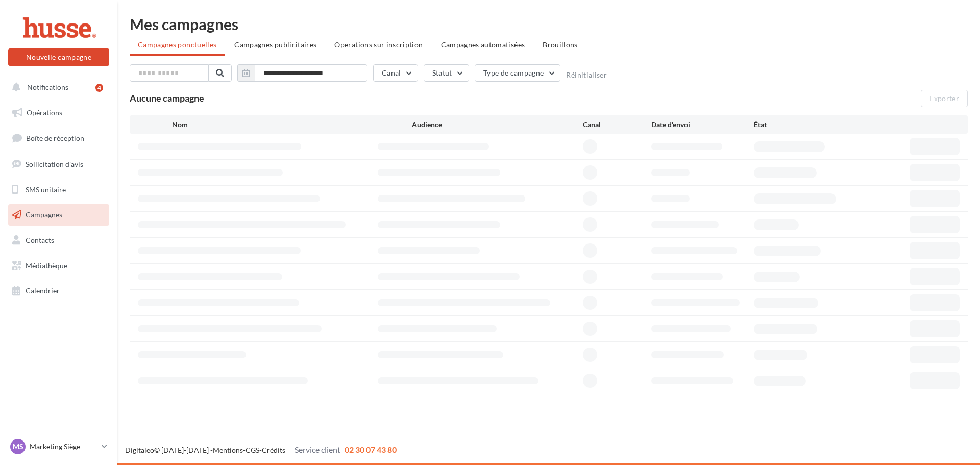 The width and height of the screenshot is (980, 465). I want to click on span: Campagnes automatisées, so click(483, 44).